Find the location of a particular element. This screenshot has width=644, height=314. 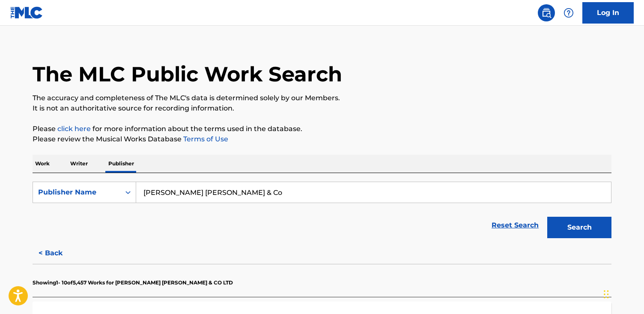

div: Chat Widget is located at coordinates (622, 293).